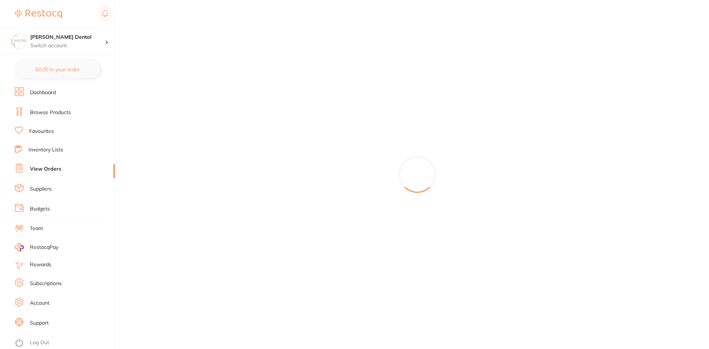  Describe the element at coordinates (45, 169) in the screenshot. I see `a: View Orders` at that location.